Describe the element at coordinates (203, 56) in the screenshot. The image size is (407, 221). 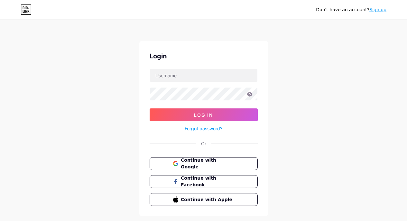
I see `div: Login` at that location.